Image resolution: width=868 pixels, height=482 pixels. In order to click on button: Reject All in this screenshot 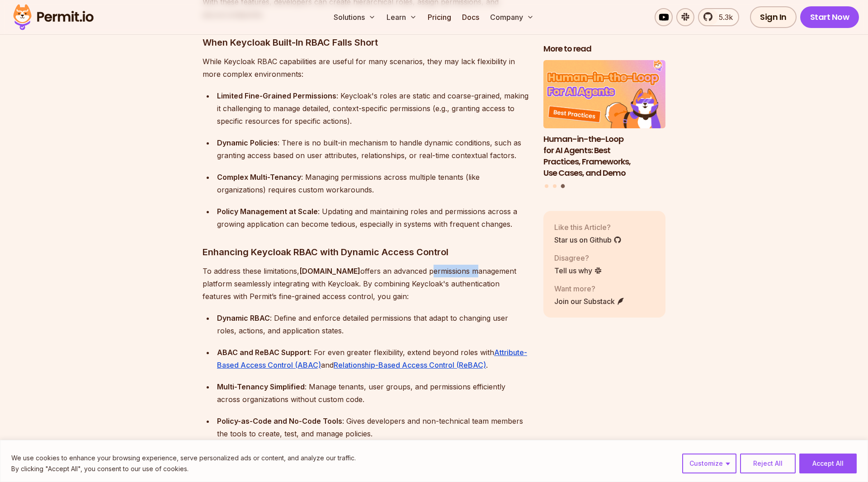, I will do `click(768, 464)`.